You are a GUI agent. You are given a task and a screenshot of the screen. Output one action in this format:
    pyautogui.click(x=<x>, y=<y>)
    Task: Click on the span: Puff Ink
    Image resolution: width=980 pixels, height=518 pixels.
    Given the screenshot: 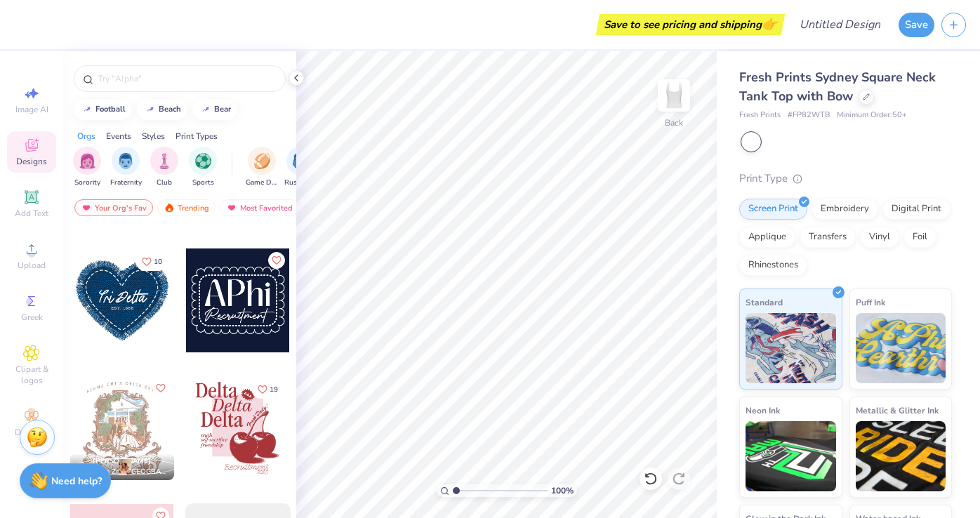 What is the action you would take?
    pyautogui.click(x=871, y=302)
    